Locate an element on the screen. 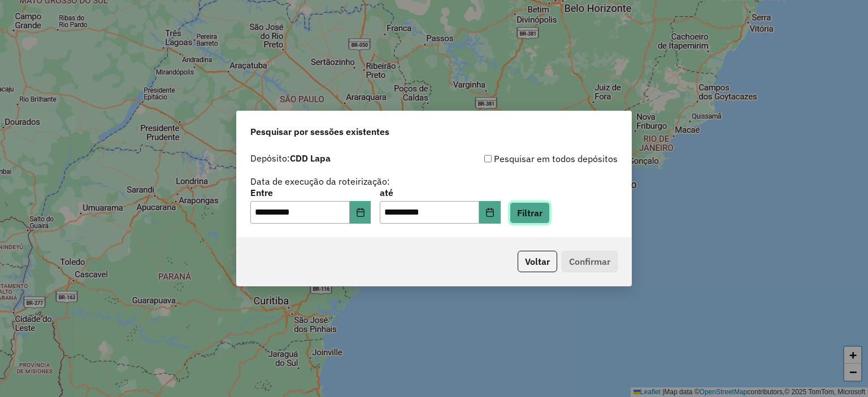 This screenshot has width=868, height=397. button: Filtrar is located at coordinates (529, 213).